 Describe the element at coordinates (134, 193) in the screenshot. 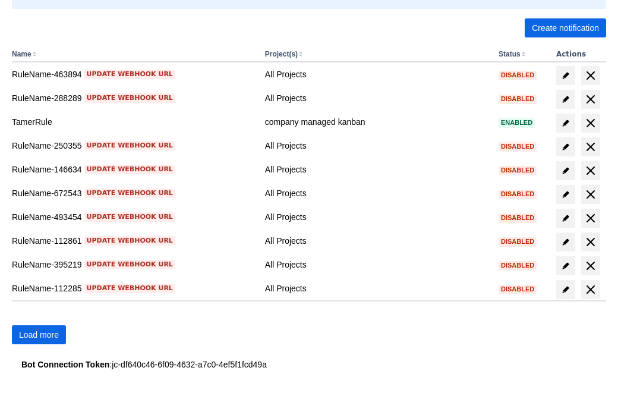

I see `div: RuleName-672543` at that location.